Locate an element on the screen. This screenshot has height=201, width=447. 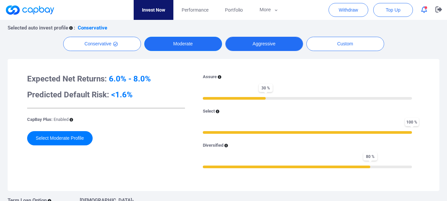
h3: Predicted Default Risk: is located at coordinates (106, 95).